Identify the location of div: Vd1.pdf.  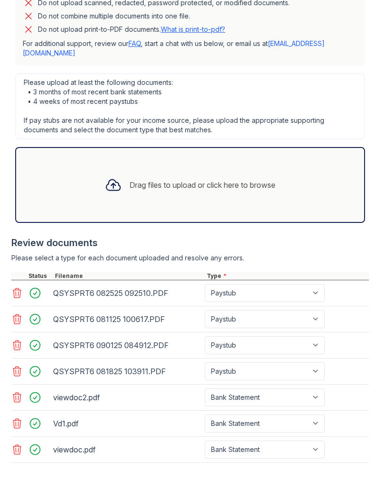
(127, 423).